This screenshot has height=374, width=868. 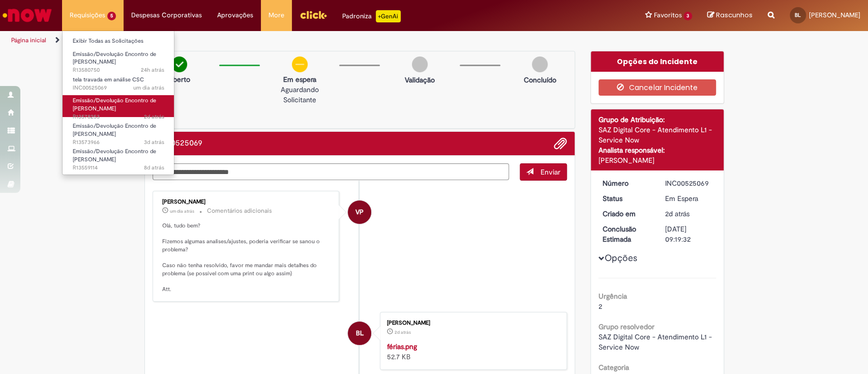 What do you see at coordinates (689, 198) in the screenshot?
I see `div: Em Espera` at bounding box center [689, 198].